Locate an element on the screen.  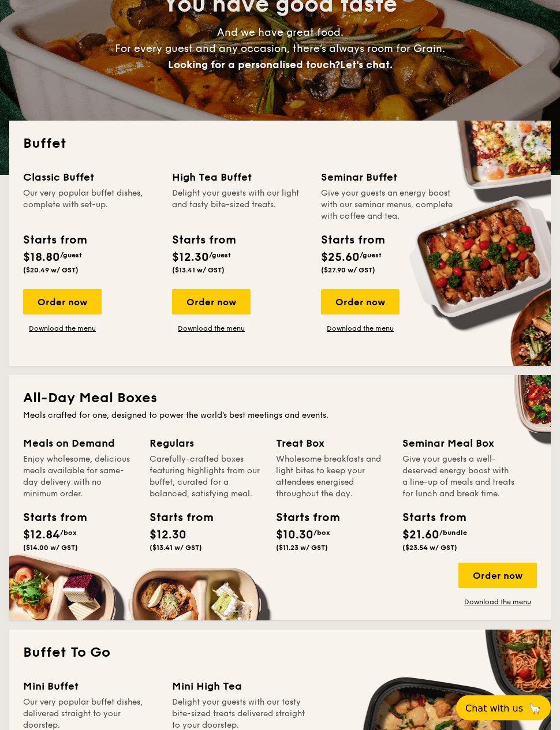
span: $10.30 is located at coordinates (295, 536).